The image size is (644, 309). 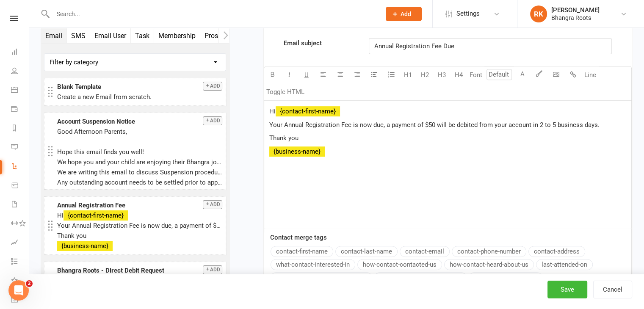 I want to click on span: Add, so click(x=406, y=14).